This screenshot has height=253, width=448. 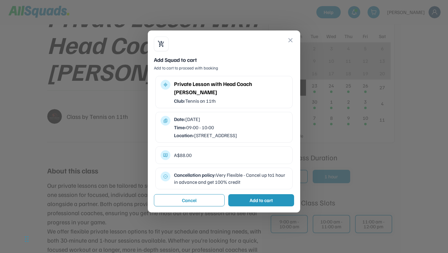 What do you see at coordinates (180, 119) in the screenshot?
I see `strong: Date:` at bounding box center [180, 119].